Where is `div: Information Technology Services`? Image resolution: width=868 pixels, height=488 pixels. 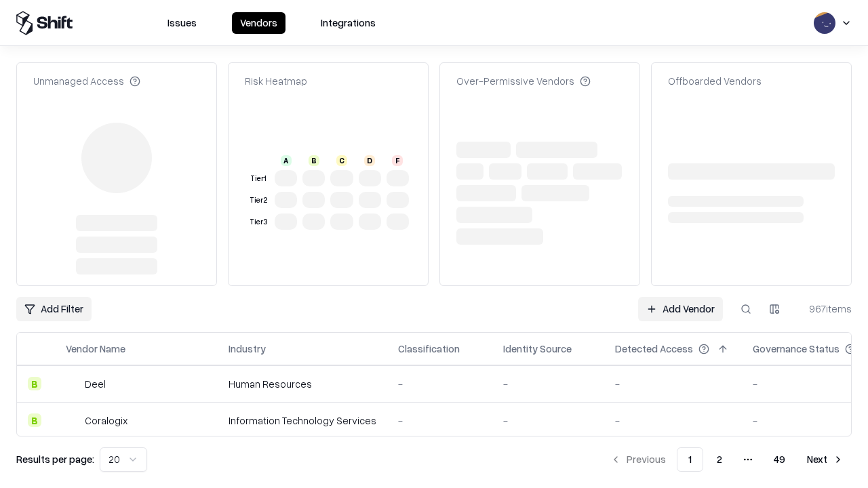
div: Information Technology Services is located at coordinates (302, 420).